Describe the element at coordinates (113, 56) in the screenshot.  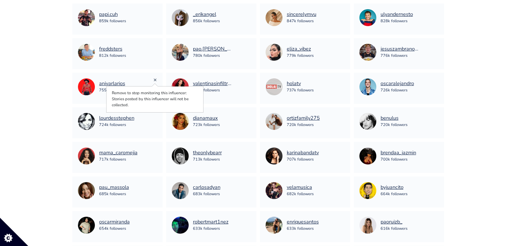
I see `div: 812k followers` at that location.